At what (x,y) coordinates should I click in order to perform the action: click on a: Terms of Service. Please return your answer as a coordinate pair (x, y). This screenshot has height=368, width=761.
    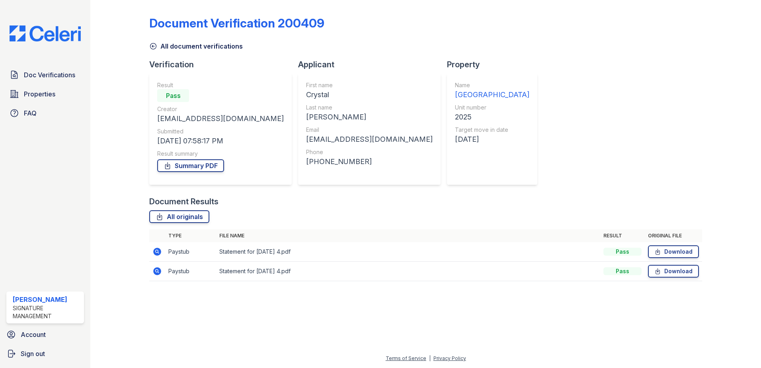
    Looking at the image, I should click on (406, 358).